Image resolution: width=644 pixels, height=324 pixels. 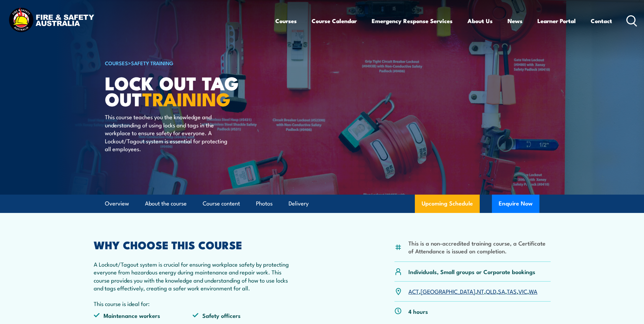 What do you see at coordinates (413, 291) in the screenshot?
I see `a: ACT` at bounding box center [413, 291].